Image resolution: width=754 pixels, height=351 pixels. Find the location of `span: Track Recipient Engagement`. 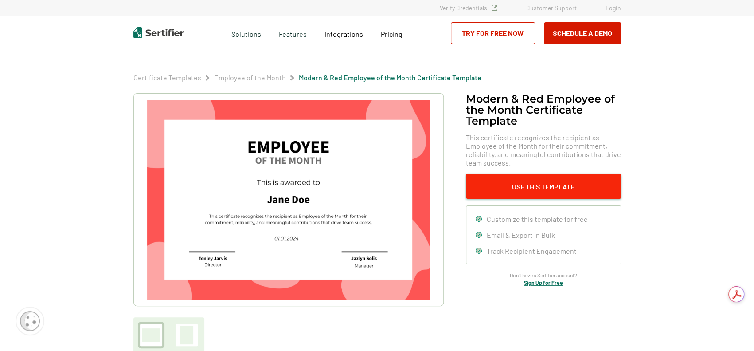

span: Track Recipient Engagement is located at coordinates (532, 251).